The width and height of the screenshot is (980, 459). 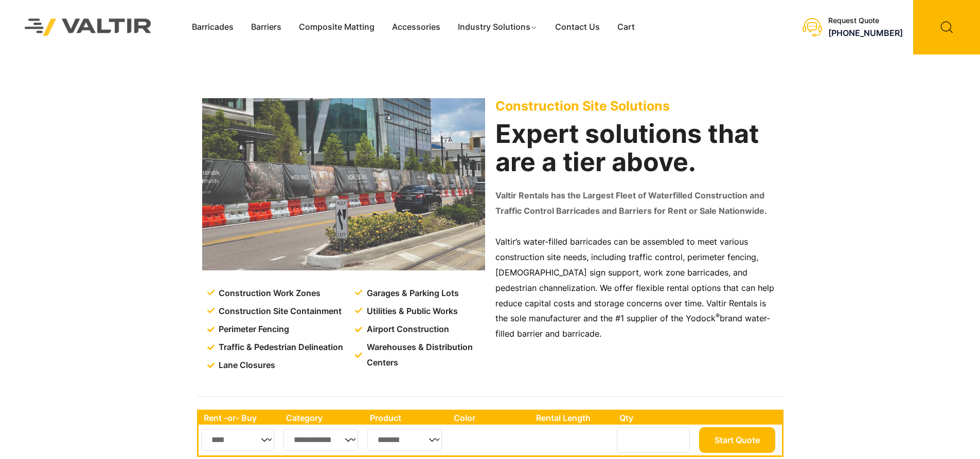 I want to click on th: Rent -or- Buy, so click(x=240, y=418).